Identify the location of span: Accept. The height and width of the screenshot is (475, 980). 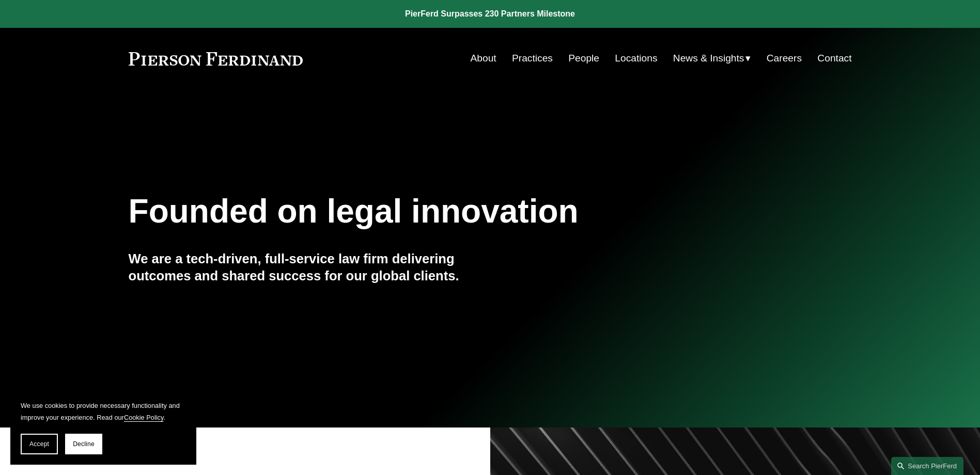
(39, 445).